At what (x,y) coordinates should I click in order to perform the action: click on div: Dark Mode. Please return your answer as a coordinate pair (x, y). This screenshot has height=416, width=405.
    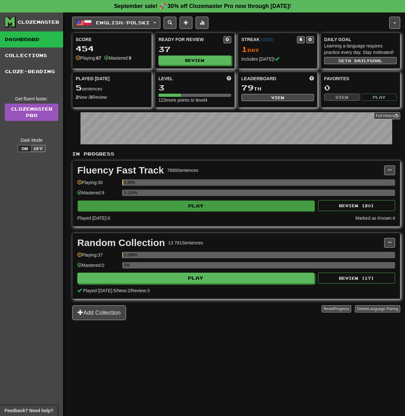
    Looking at the image, I should click on (31, 140).